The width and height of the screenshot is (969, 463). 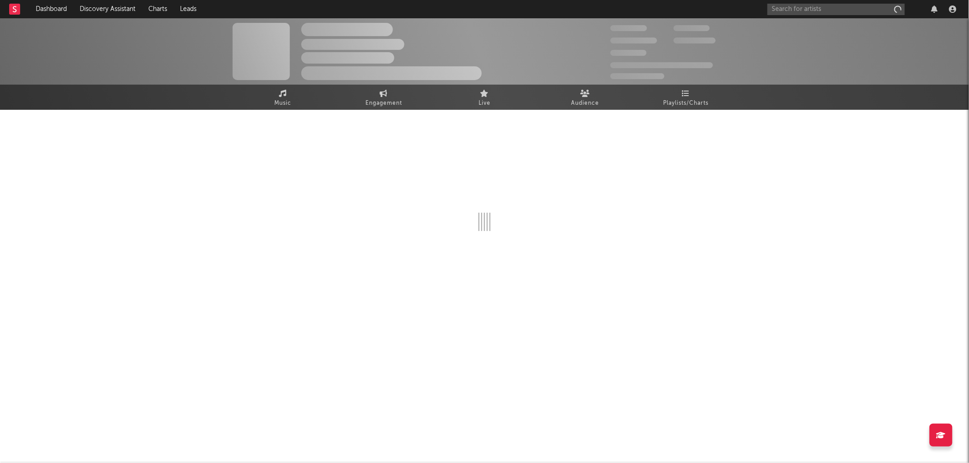 What do you see at coordinates (384, 103) in the screenshot?
I see `span: Engagement` at bounding box center [384, 103].